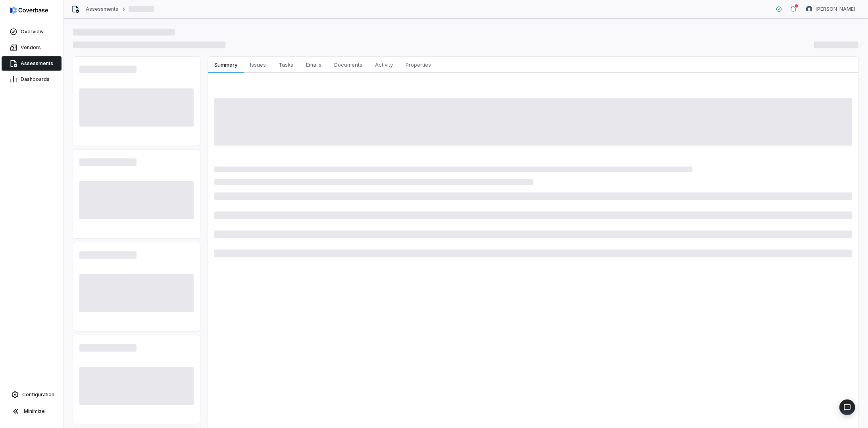 The height and width of the screenshot is (428, 868). Describe the element at coordinates (32, 47) in the screenshot. I see `a: Vendors` at that location.